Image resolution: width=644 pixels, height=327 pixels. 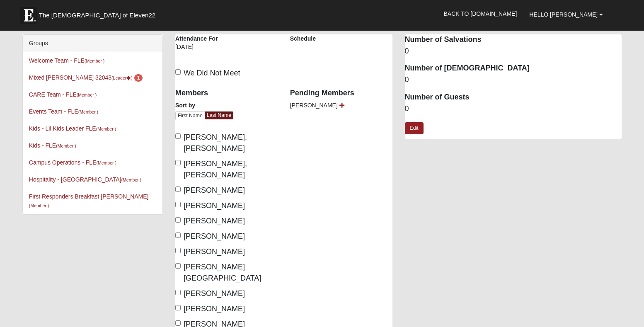 I want to click on a: Add Person to Group, so click(x=342, y=105).